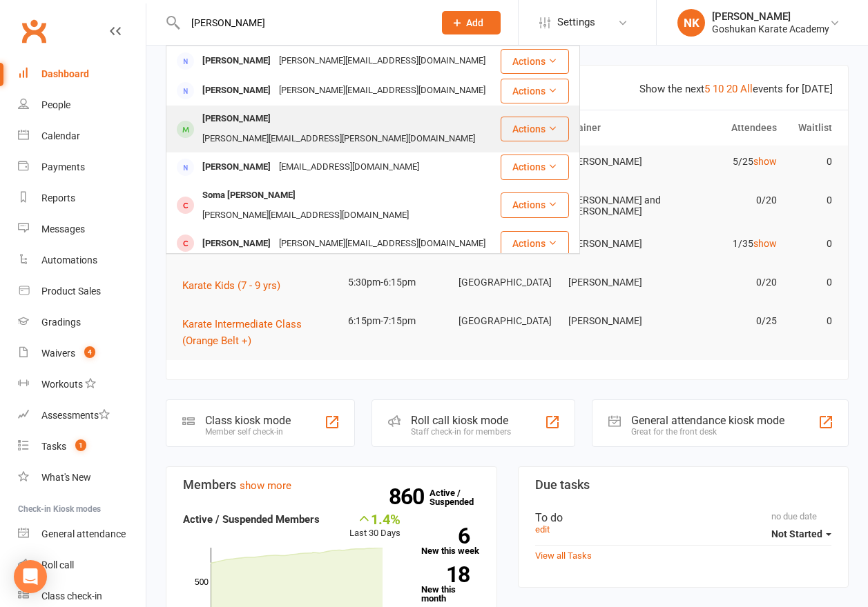 This screenshot has height=607, width=868. Describe the element at coordinates (81, 415) in the screenshot. I see `a: Assessments` at that location.